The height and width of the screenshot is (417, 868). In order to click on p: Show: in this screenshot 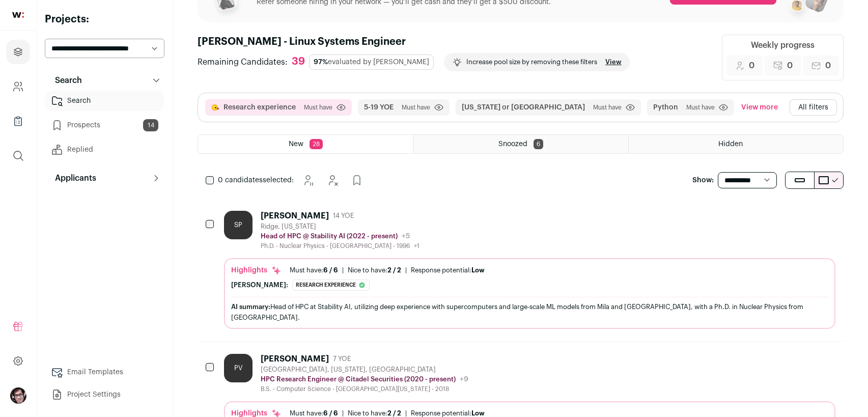, I will do `click(703, 180)`.